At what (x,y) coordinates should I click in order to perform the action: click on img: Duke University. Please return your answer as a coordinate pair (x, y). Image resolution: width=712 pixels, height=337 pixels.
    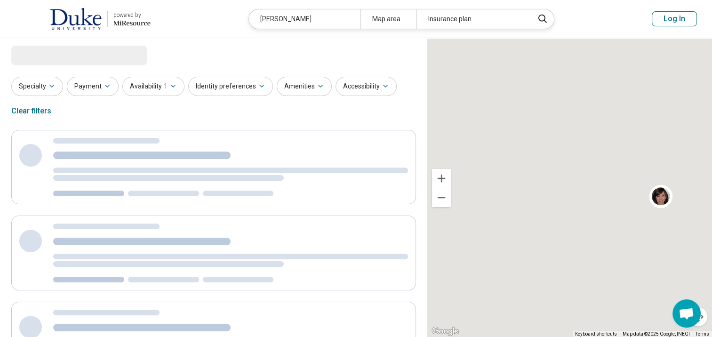
    Looking at the image, I should click on (76, 19).